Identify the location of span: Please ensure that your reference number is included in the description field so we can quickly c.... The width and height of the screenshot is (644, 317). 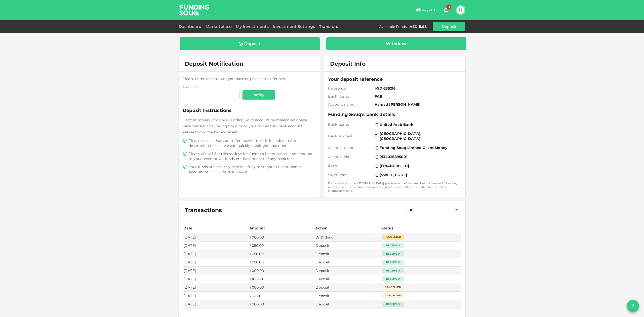
(252, 143).